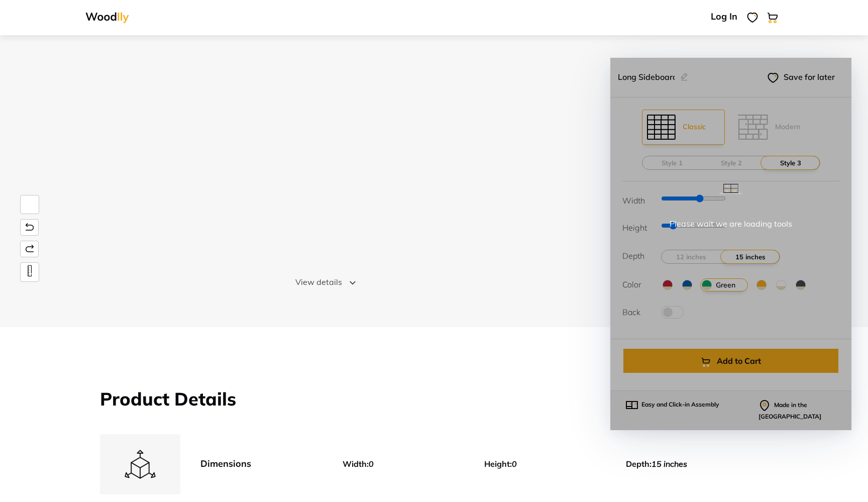 The image size is (868, 502). I want to click on img: dimensions.svg, so click(30, 271).